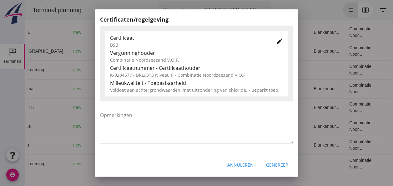 This screenshot has height=186, width=393. Describe the element at coordinates (197, 53) in the screenshot. I see `div: Vergunninghouder` at that location.